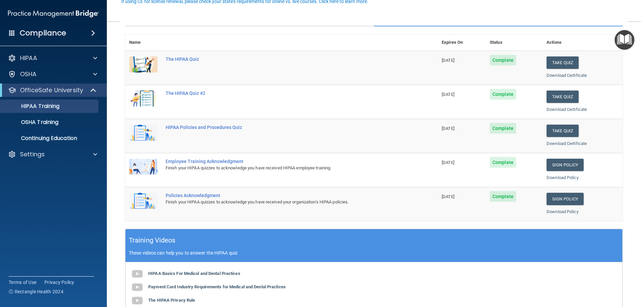 This screenshot has width=641, height=307. What do you see at coordinates (285, 195) in the screenshot?
I see `div: Policies Acknowledgment` at bounding box center [285, 195].